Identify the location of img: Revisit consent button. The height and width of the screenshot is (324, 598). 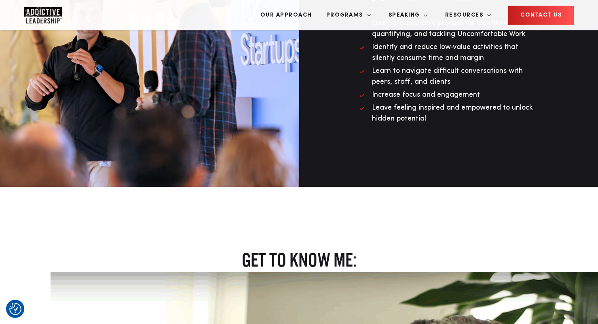
(15, 309).